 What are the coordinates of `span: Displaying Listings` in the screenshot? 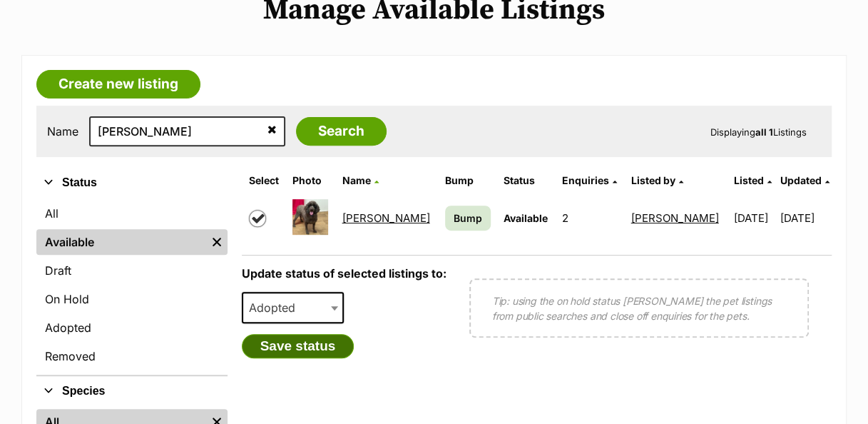 It's located at (758, 132).